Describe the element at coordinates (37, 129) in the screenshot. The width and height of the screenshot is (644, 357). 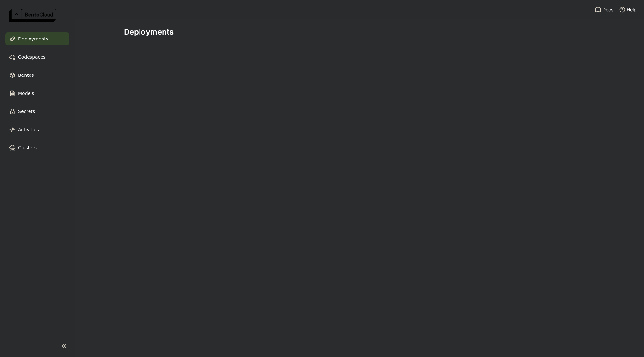
I see `a: Activities` at that location.